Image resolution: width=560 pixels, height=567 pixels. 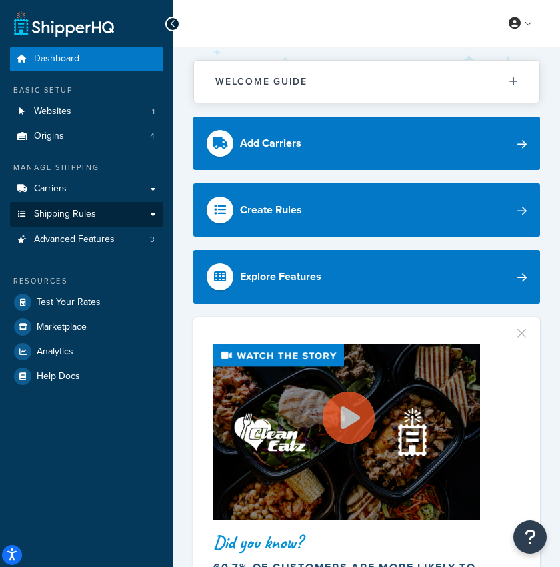 What do you see at coordinates (50, 189) in the screenshot?
I see `span: Carriers` at bounding box center [50, 189].